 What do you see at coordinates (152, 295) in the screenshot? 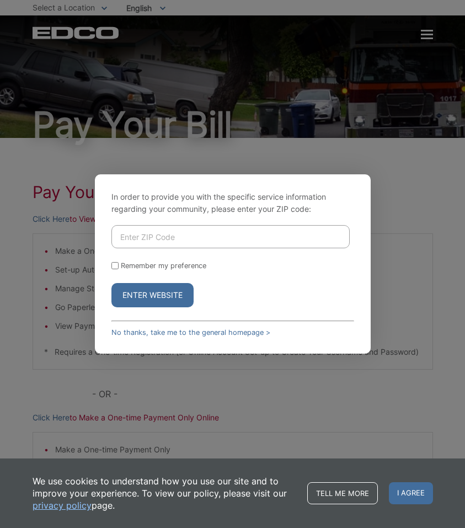
I see `button: Enter Website` at bounding box center [152, 295].